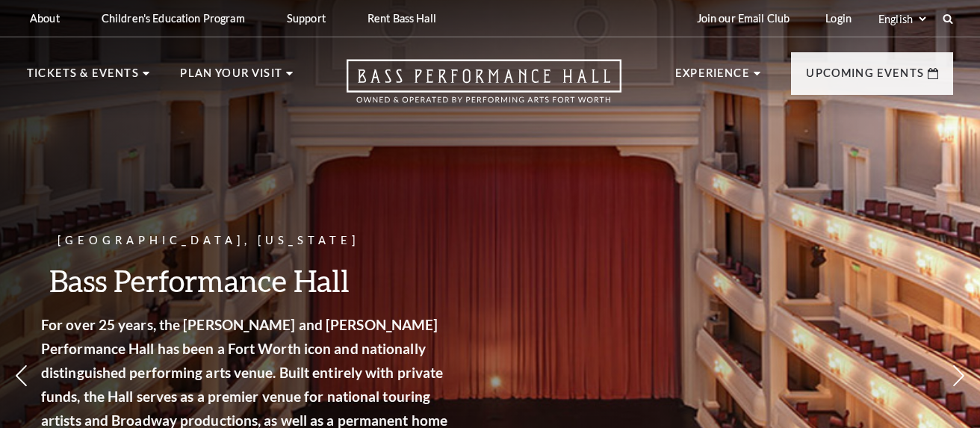 Image resolution: width=980 pixels, height=428 pixels. I want to click on p: Experience, so click(713, 78).